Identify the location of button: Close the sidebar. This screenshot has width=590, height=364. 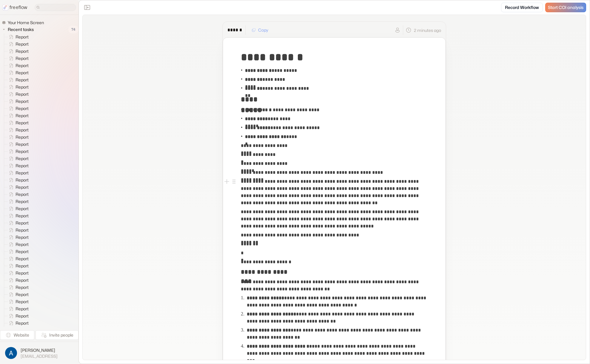
(87, 7).